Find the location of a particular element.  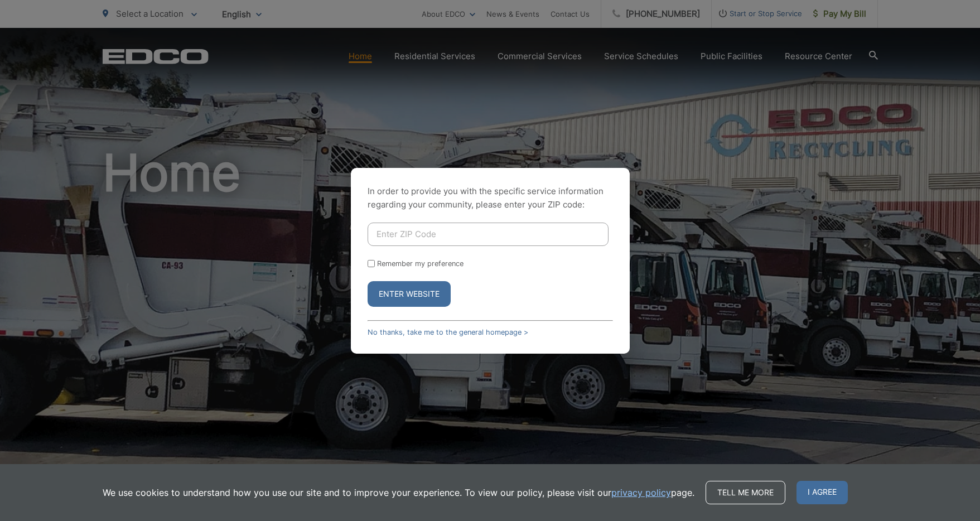

button: Enter Website is located at coordinates (409, 294).